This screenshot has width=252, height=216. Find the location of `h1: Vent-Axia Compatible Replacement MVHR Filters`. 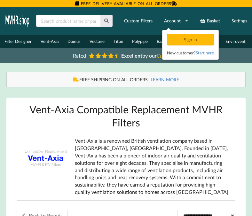

h1: Vent-Axia Compatible Replacement MVHR Filters is located at coordinates (126, 116).